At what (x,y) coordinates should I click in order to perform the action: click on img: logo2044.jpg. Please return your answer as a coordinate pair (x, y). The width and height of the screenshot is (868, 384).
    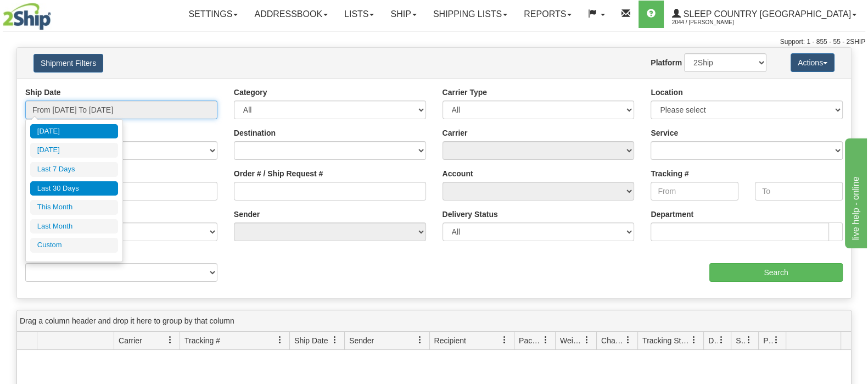
    Looking at the image, I should click on (27, 17).